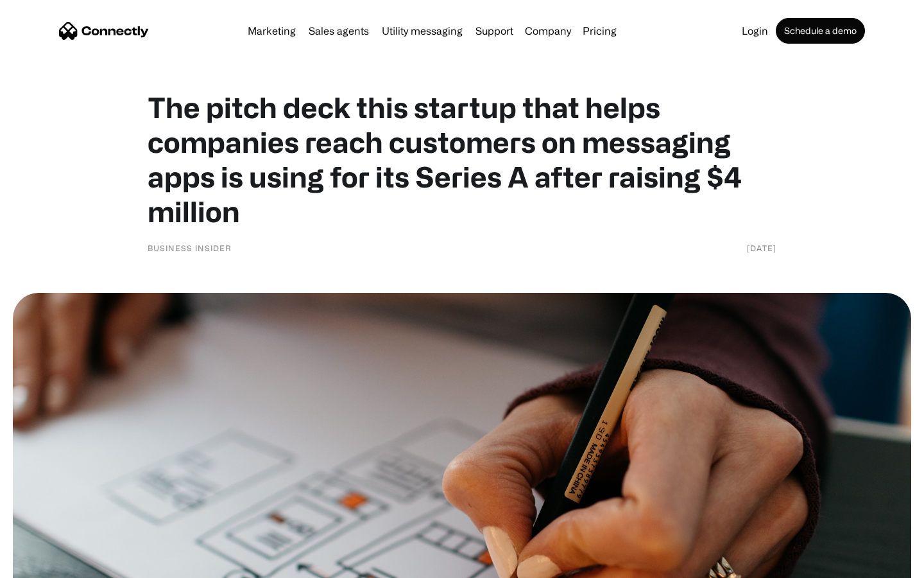 The width and height of the screenshot is (924, 578). I want to click on a: Schedule a demo, so click(819, 31).